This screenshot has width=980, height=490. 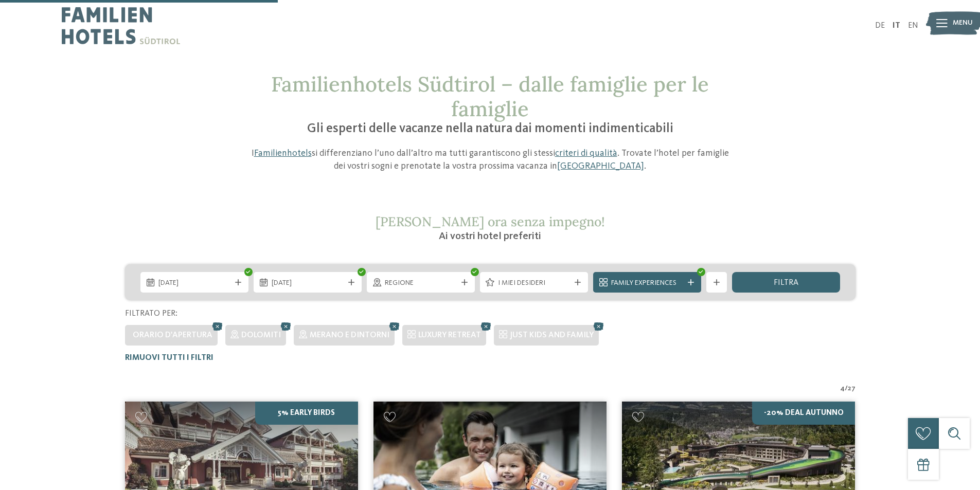 I want to click on span: Familienhotels Südtirol – dalle famiglie per le famiglie, so click(x=490, y=96).